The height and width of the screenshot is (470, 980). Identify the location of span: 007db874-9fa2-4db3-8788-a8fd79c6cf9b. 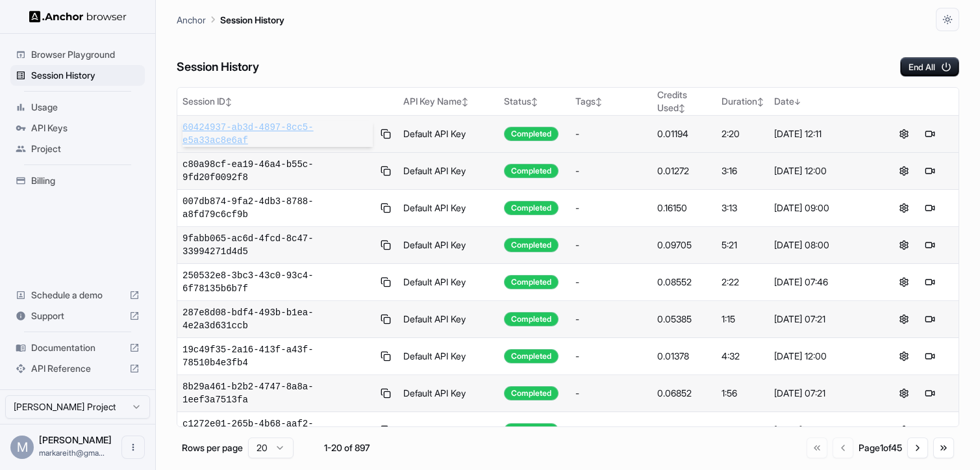
(278, 208).